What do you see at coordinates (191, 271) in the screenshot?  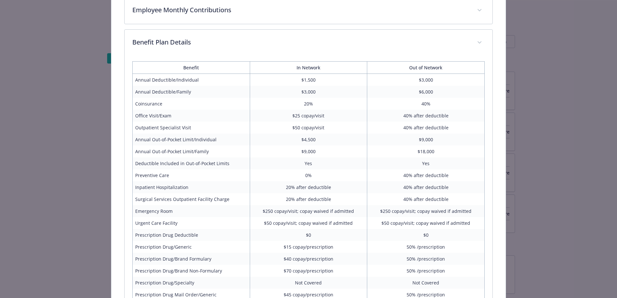 I see `td: Prescription Drug/Brand Non-Formulary` at bounding box center [191, 271].